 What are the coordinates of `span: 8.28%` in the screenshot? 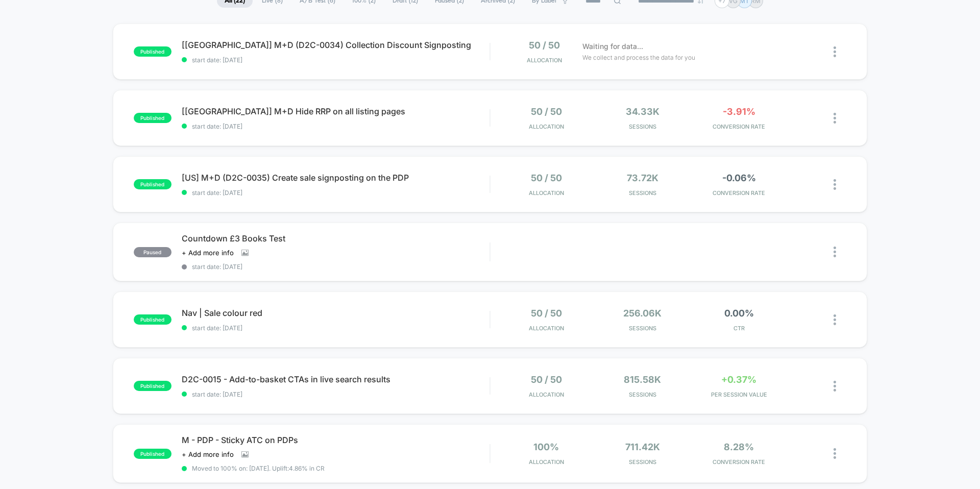 It's located at (739, 446).